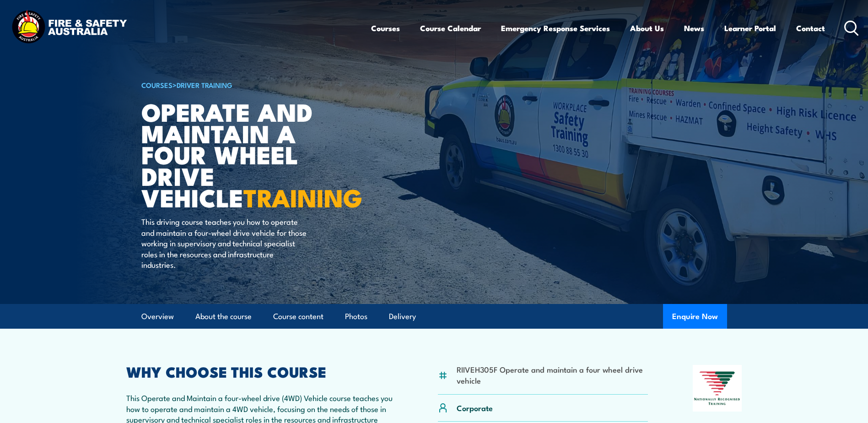 This screenshot has width=868, height=423. I want to click on a: COURSES, so click(157, 84).